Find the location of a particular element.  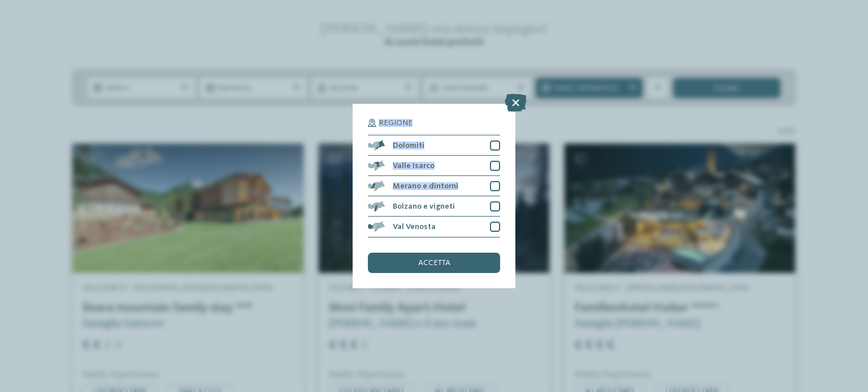

span: Regione is located at coordinates (396, 123).